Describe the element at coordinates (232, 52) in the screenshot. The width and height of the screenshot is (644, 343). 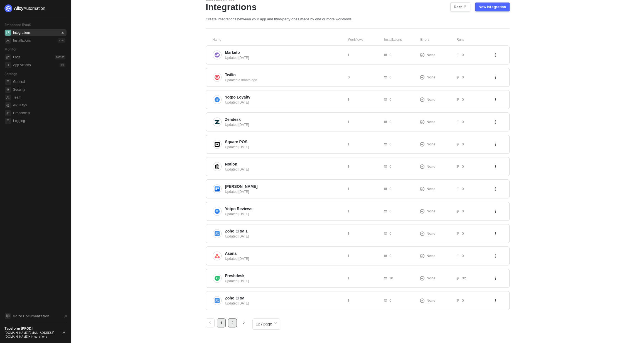
I see `span: Marketo` at that location.